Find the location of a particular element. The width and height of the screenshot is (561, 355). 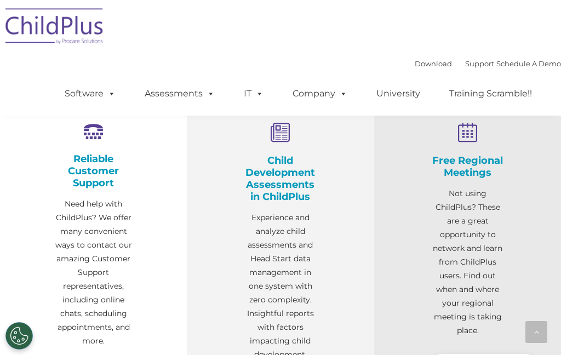

a: Download is located at coordinates (433, 64).